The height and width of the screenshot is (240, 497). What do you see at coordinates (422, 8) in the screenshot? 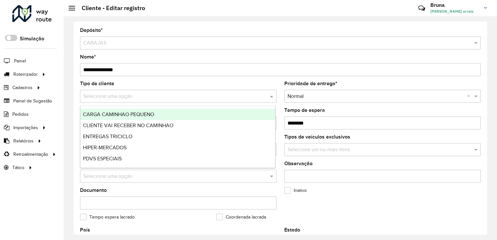
I see `a: Contato Rápido` at bounding box center [422, 8].